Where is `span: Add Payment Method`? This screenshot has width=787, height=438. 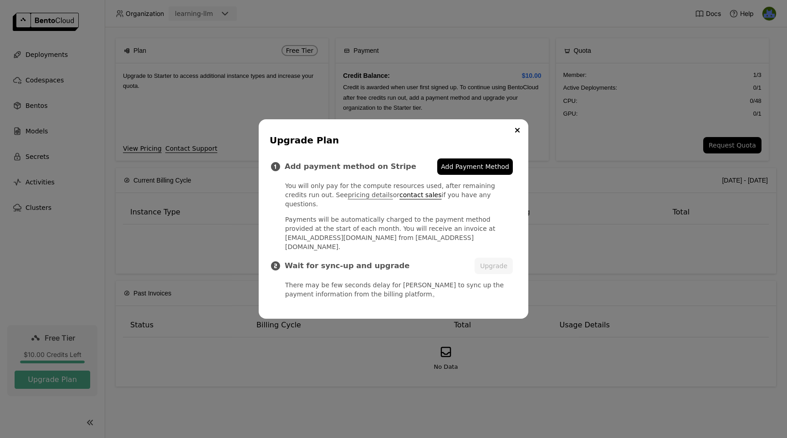
span: Add Payment Method is located at coordinates (475, 167).